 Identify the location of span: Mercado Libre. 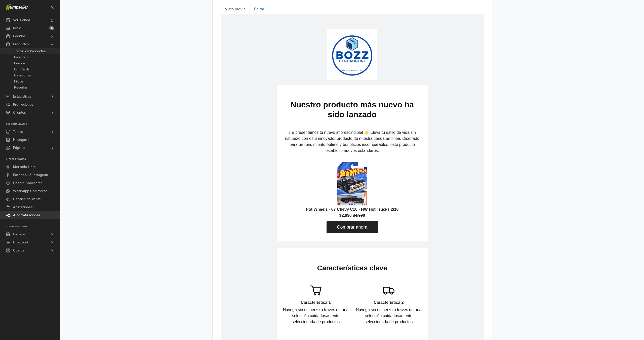
(24, 167).